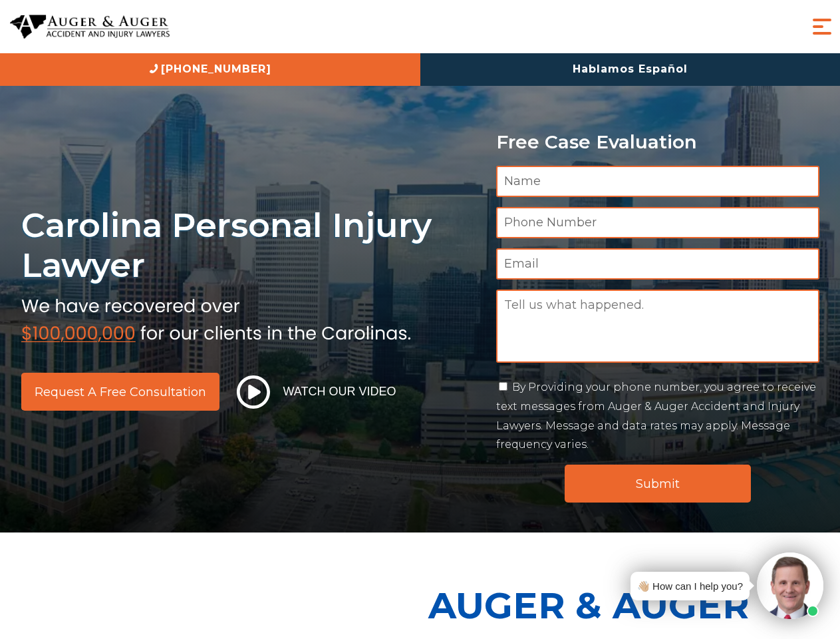 The image size is (840, 639). What do you see at coordinates (658, 142) in the screenshot?
I see `p: Free Case Evaluation` at bounding box center [658, 142].